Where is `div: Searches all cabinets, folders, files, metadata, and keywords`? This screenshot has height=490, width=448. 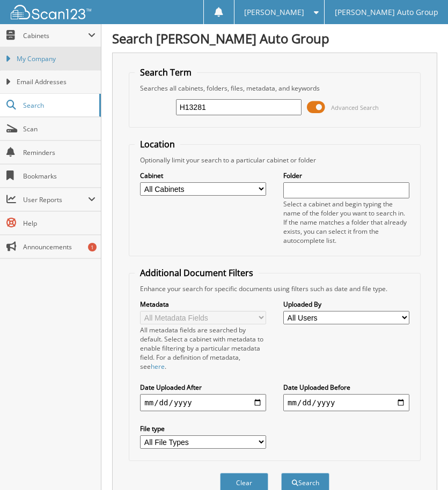
div: Searches all cabinets, folders, files, metadata, and keywords is located at coordinates (274, 88).